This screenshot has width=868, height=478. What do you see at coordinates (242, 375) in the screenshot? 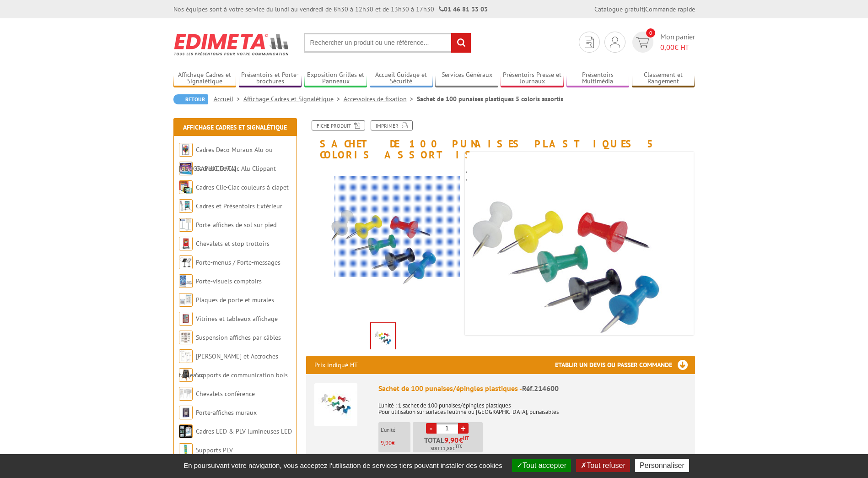
I see `a: Supports de communication bois` at bounding box center [242, 375].